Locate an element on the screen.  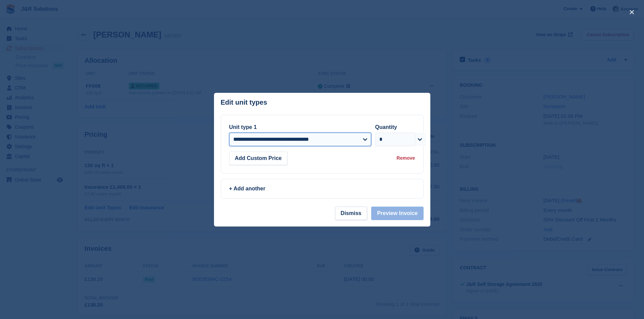
label: Unit type 1 is located at coordinates (243, 127).